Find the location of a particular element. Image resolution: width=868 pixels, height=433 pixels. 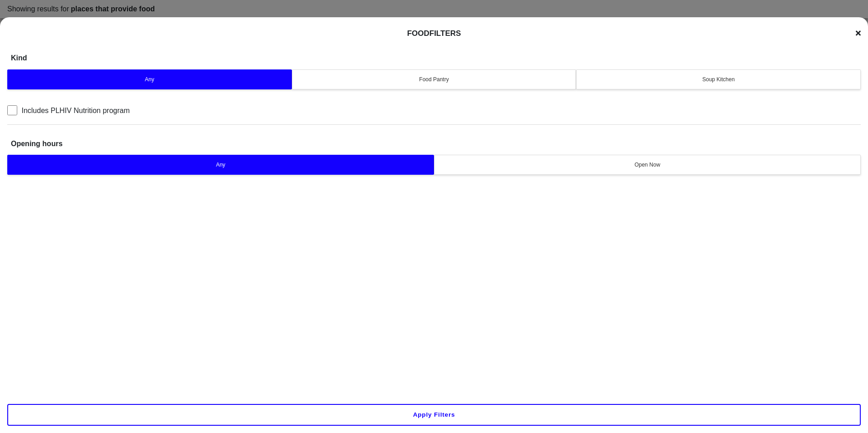

h1: Kind is located at coordinates (19, 53).